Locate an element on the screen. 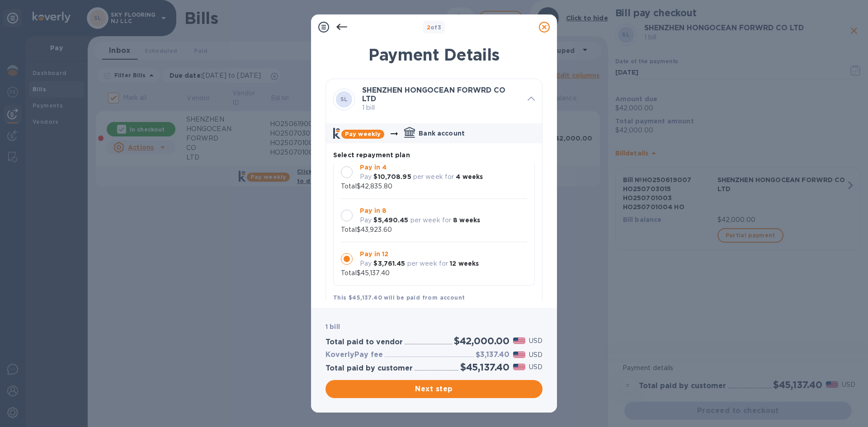 This screenshot has width=868, height=427. b: This $45,137.40 will be paid from account is located at coordinates (399, 297).